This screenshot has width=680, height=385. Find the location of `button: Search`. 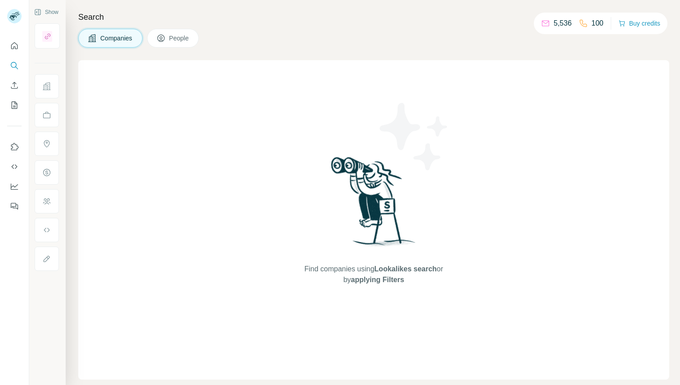

button: Search is located at coordinates (14, 66).